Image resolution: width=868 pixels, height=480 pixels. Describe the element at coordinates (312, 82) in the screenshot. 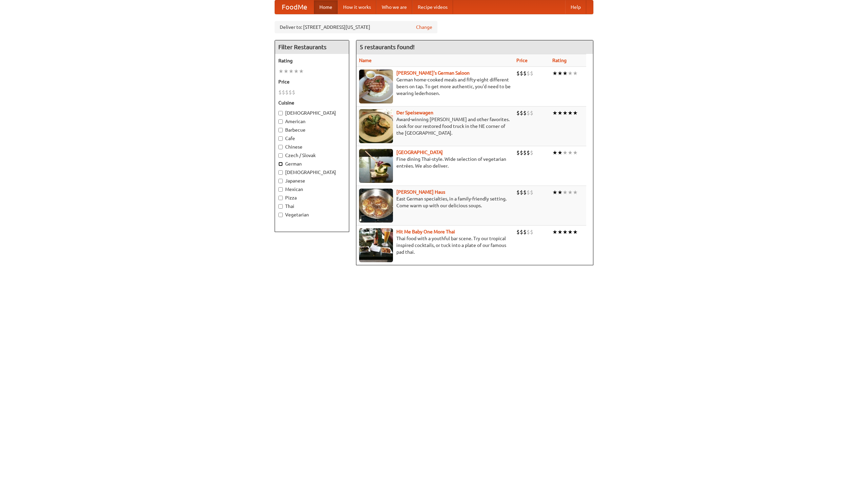

I see `h5: Price` at that location.